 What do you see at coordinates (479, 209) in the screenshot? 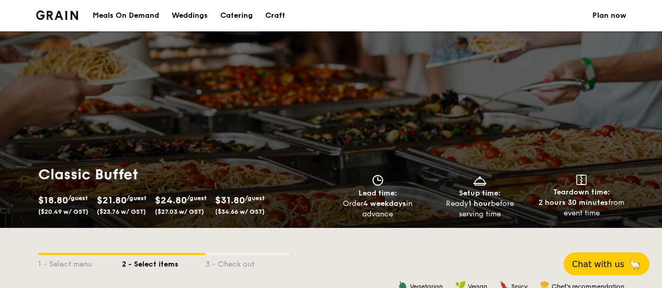
I see `div: Ready before serving time` at bounding box center [479, 209].